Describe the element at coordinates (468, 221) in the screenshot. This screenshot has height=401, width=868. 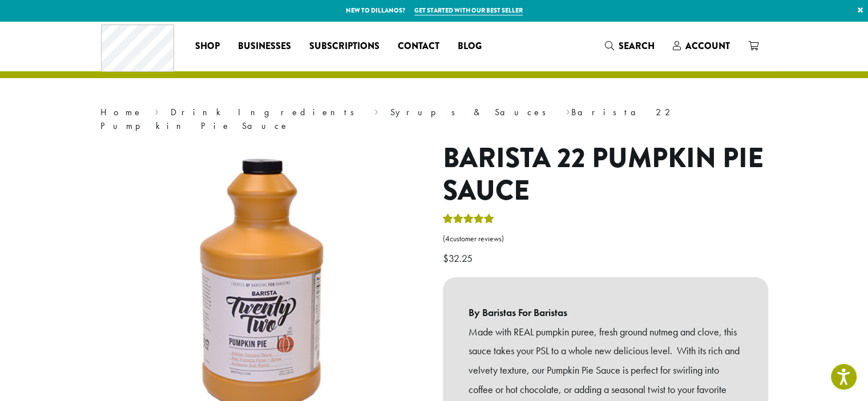
I see `div: Rated 5.00 out of 5` at that location.